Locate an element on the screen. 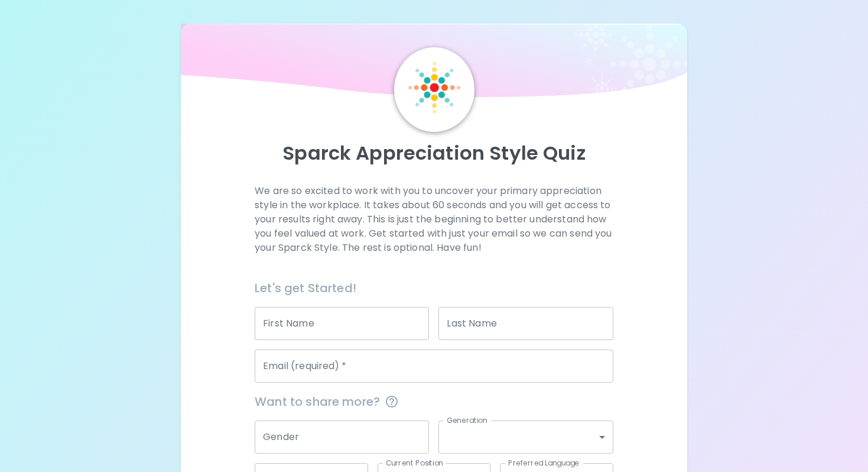  label: Preferred Language is located at coordinates (544, 462).